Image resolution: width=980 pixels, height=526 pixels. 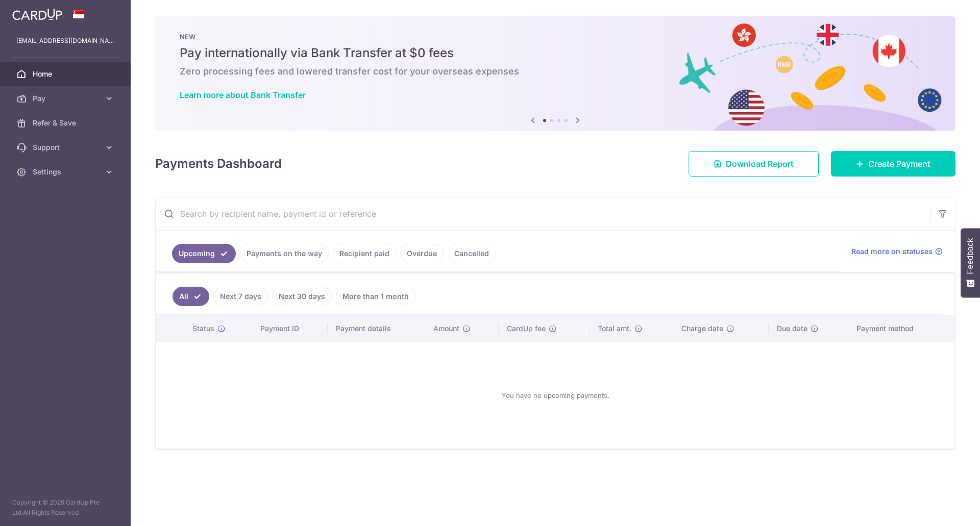 What do you see at coordinates (377, 329) in the screenshot?
I see `th: Payment details` at bounding box center [377, 329].